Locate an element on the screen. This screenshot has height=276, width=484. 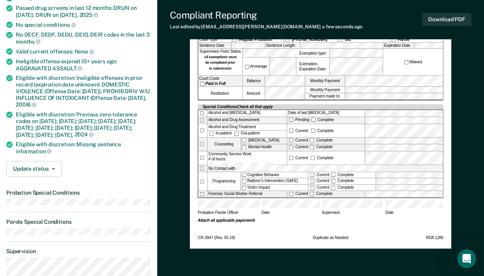
strong: Attach all applicable paperwork is located at coordinates (227, 221).